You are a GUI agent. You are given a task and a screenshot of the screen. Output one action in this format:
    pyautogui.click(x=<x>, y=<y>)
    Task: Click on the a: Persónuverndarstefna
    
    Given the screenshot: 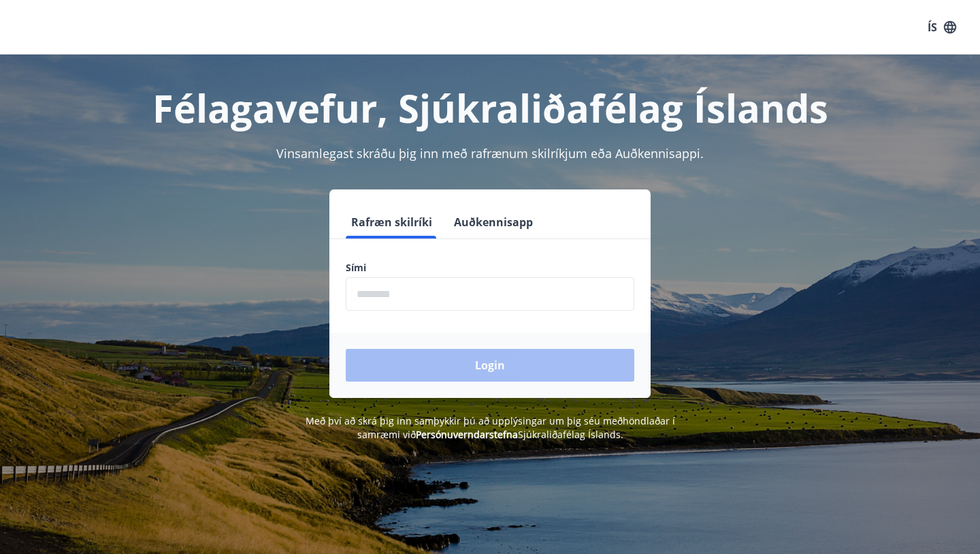 What is the action you would take?
    pyautogui.click(x=468, y=434)
    